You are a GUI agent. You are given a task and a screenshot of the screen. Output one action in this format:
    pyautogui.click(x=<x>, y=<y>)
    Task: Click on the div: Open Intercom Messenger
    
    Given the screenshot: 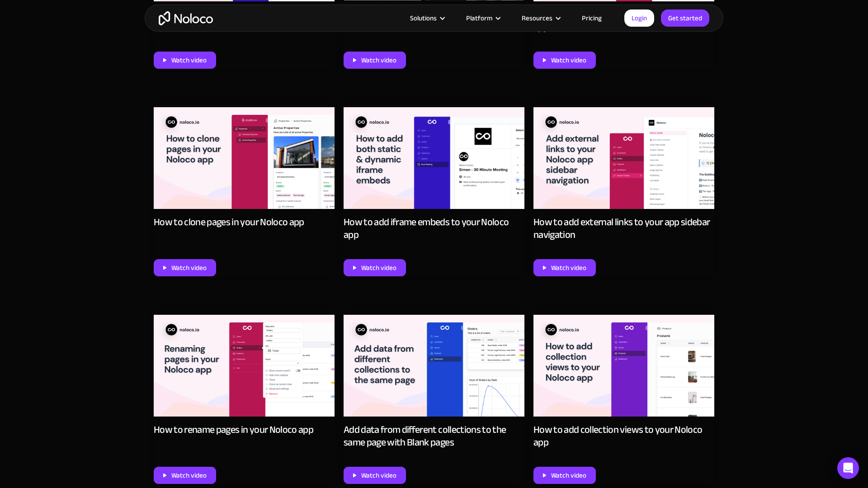 What is the action you would take?
    pyautogui.click(x=848, y=469)
    